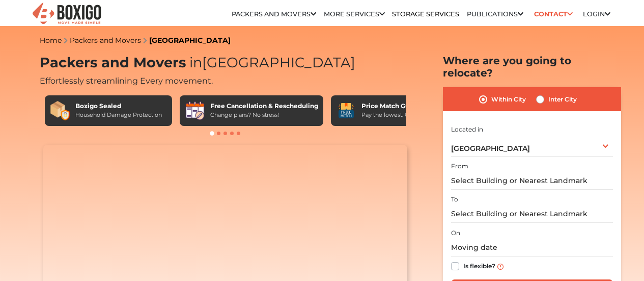 The height and width of the screenshot is (281, 644). I want to click on img: Free Cancellation & Rescheduling, so click(195, 111).